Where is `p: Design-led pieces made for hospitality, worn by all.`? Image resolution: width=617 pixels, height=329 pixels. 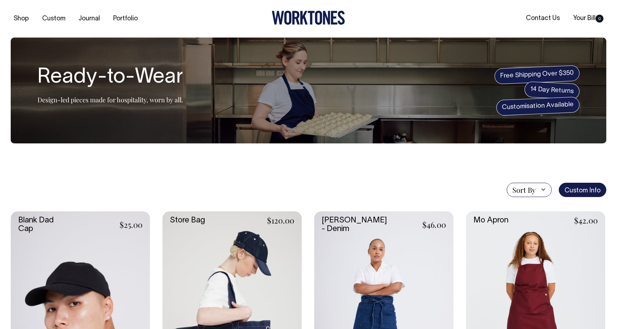
p: Design-led pieces made for hospitality, worn by all. is located at coordinates (110, 100).